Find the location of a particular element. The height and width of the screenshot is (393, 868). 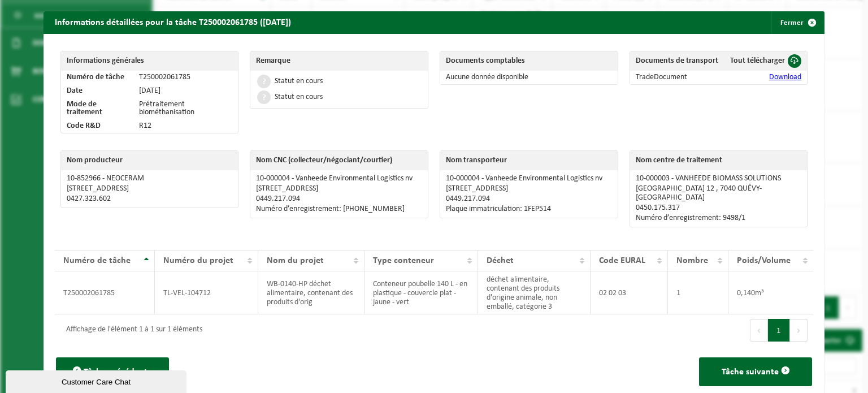

td: Date is located at coordinates (97, 91).